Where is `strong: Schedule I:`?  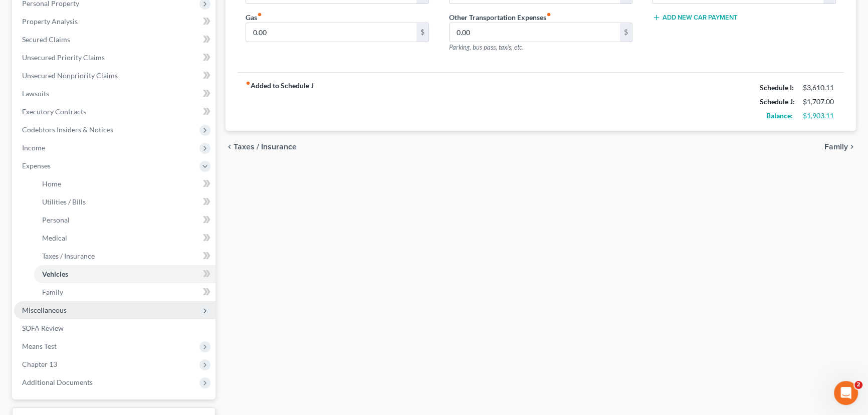
strong: Schedule I: is located at coordinates (777, 87).